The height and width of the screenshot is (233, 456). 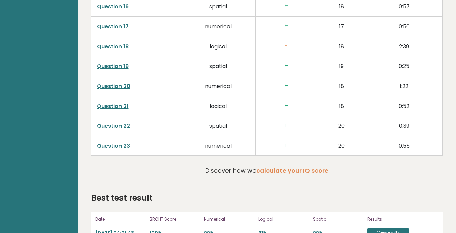 I want to click on h2: Best test result, so click(x=122, y=198).